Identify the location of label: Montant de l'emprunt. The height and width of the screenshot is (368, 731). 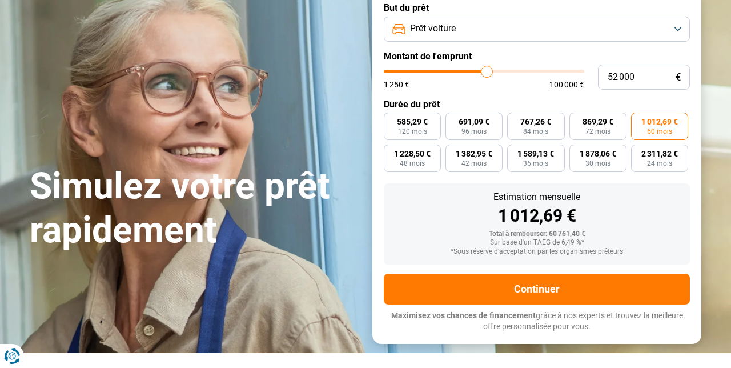
(537, 56).